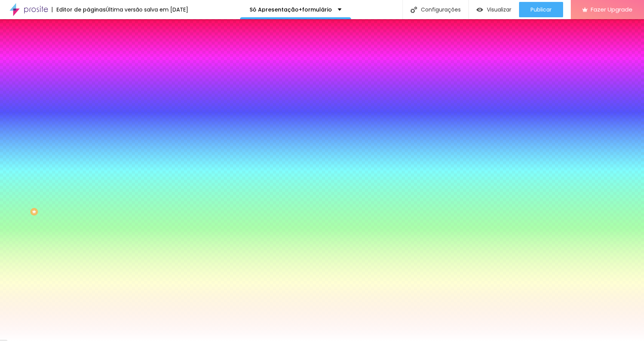 The width and height of the screenshot is (644, 341). Describe the element at coordinates (413, 9) in the screenshot. I see `img: Icone` at that location.